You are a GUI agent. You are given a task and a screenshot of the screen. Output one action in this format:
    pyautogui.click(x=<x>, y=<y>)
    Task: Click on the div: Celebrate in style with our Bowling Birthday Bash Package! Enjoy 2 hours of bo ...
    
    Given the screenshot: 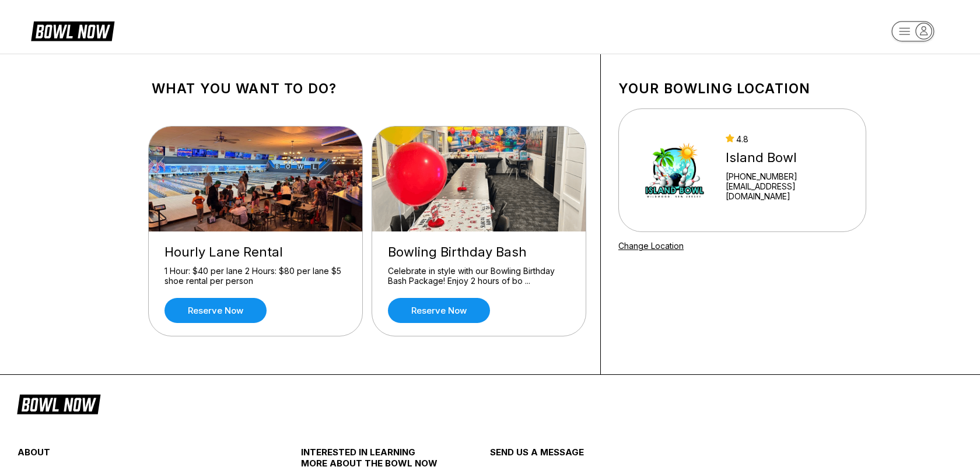 What is the action you would take?
    pyautogui.click(x=479, y=276)
    